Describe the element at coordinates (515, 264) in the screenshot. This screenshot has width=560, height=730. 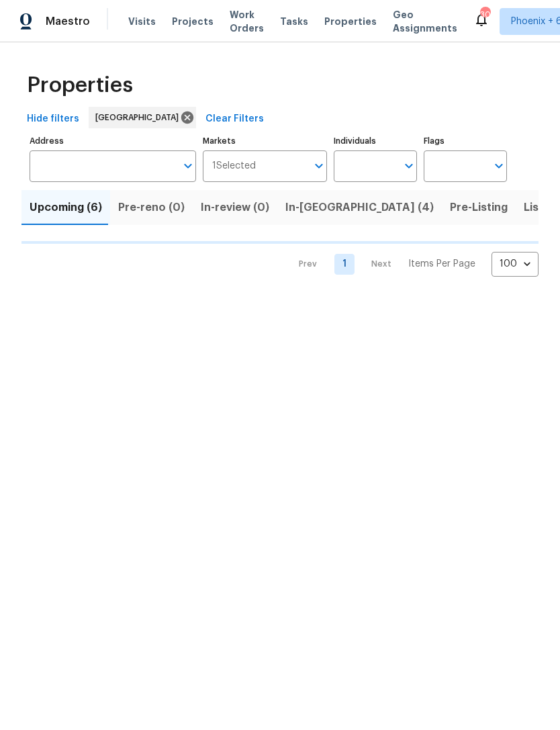
I see `div: 100` at that location.